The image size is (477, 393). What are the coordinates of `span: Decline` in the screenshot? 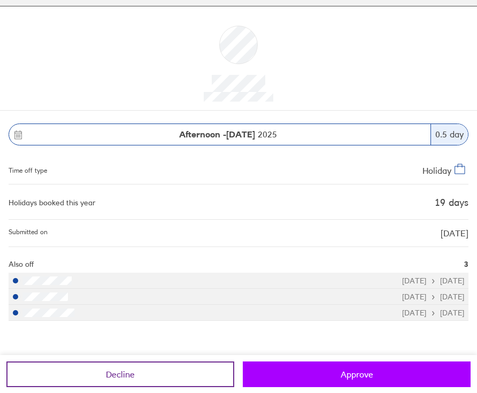 It's located at (120, 375).